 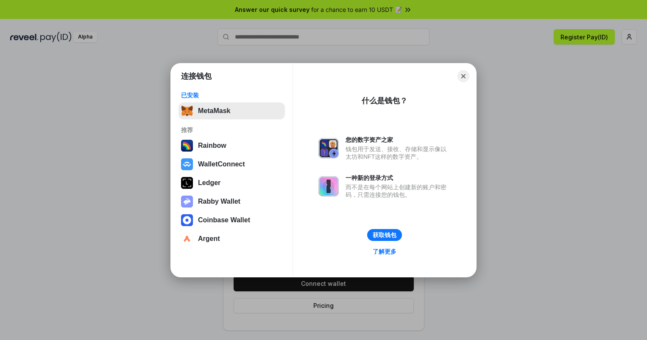 What do you see at coordinates (187, 183) in the screenshot?
I see `img: svg+xml,%3Csvg%20xmlns%3D%22http%3A%2F%2Fwww.w3.org%2F2000%2Fsvg%22%20width%3D%2228%22%20height%3...` at bounding box center [187, 183].